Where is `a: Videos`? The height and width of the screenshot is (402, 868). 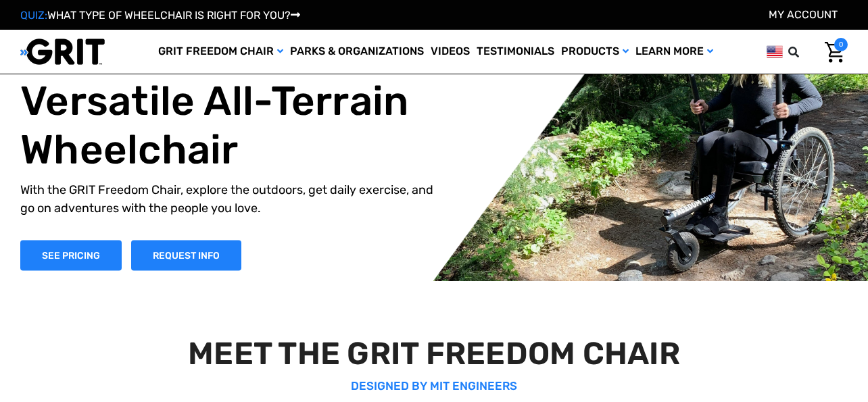 a: Videos is located at coordinates (450, 52).